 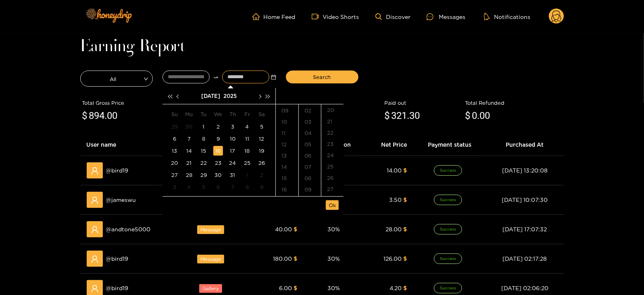 I want to click on span: to, so click(x=216, y=77).